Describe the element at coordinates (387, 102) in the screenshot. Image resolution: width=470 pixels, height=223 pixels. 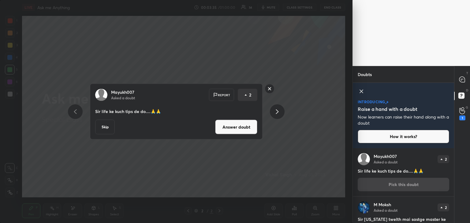
I see `img: large-star.026637fe.svg` at that location.